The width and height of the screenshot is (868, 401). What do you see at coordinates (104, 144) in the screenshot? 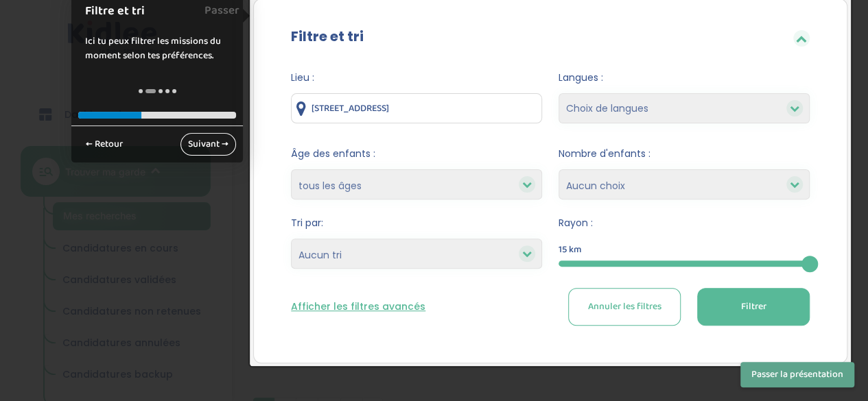
I see `a: ← Retour` at bounding box center [104, 144].